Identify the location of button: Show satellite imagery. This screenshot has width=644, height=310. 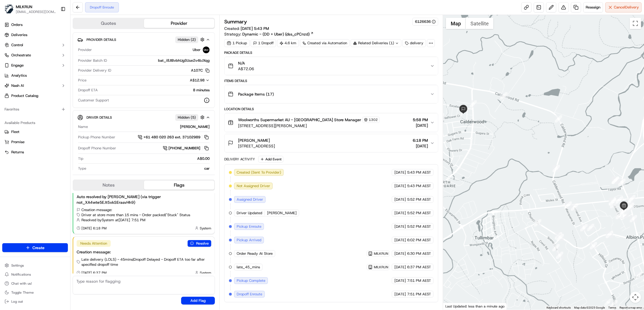
(479, 24).